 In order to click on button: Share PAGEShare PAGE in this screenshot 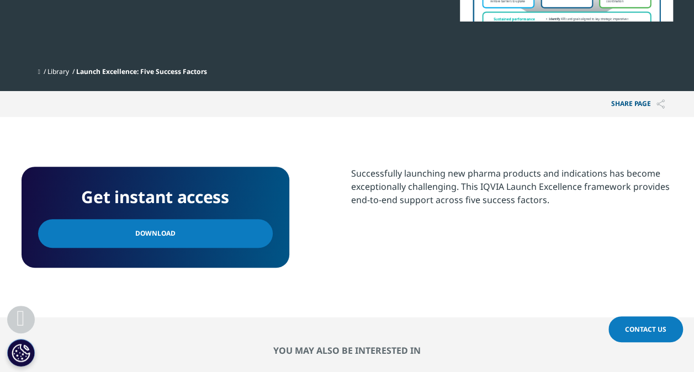, I will do `click(638, 104)`.